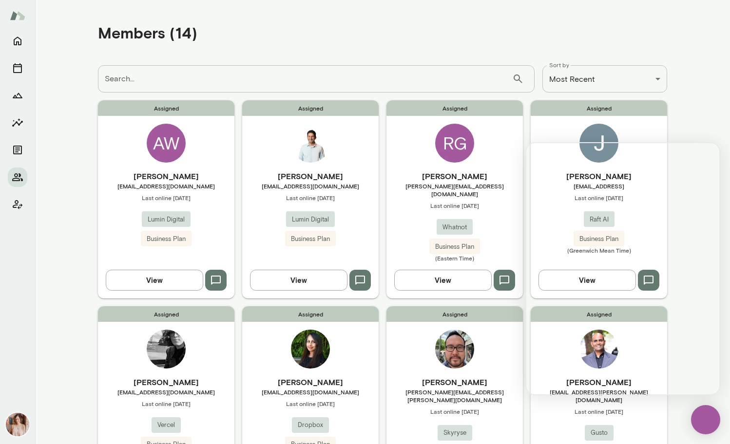 This screenshot has width=730, height=444. I want to click on span: (Eastern Time), so click(455, 258).